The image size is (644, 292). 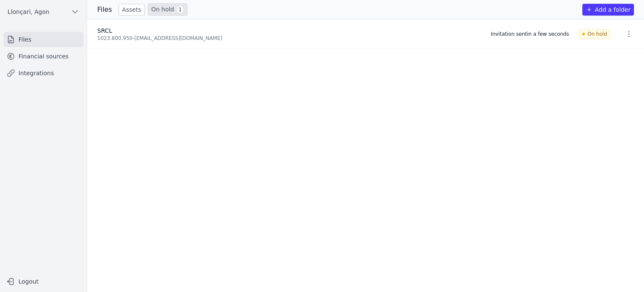 I want to click on font: SRCL, so click(x=105, y=31).